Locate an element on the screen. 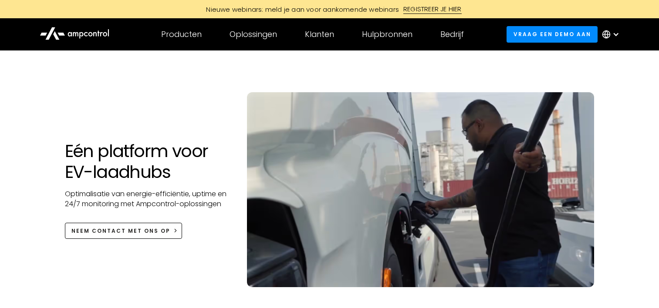 This screenshot has width=659, height=308. div: Klanten is located at coordinates (319, 34).